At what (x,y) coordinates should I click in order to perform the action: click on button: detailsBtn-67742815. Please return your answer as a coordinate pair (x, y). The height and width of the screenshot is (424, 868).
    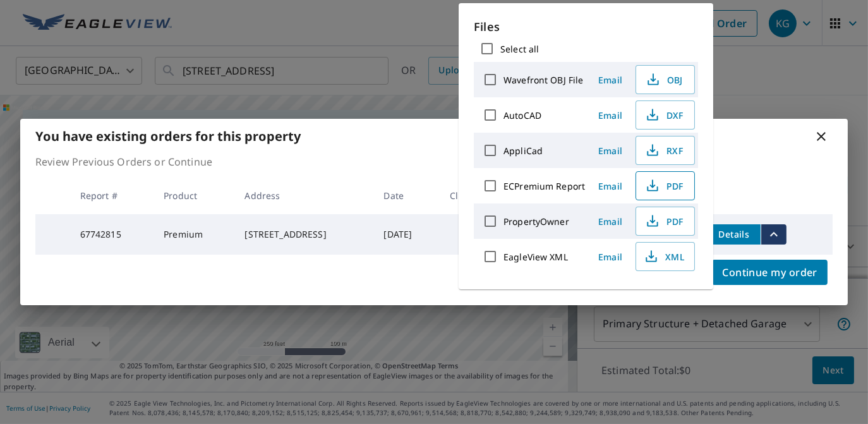
    Looking at the image, I should click on (734, 235).